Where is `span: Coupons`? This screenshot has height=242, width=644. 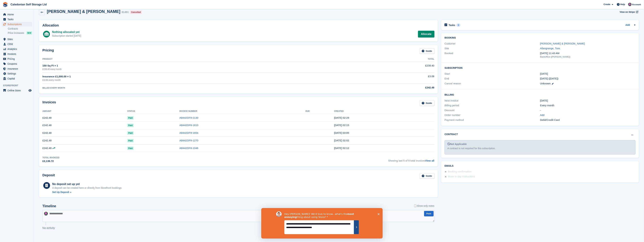
span: Coupons is located at coordinates (18, 64).